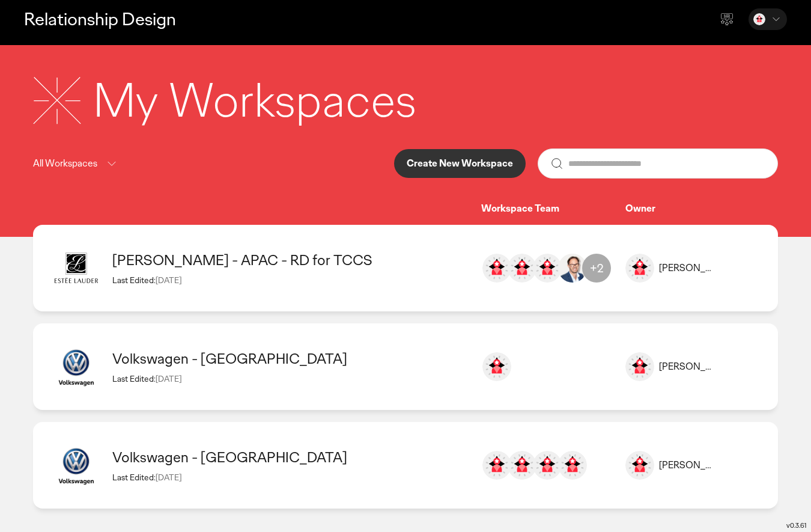 The image size is (811, 532). I want to click on p: Relationship Design, so click(100, 18).